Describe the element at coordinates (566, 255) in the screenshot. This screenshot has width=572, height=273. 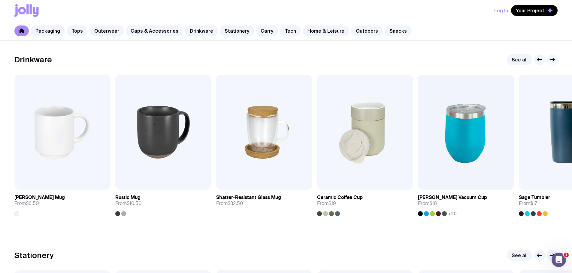
I see `span: 1` at that location.